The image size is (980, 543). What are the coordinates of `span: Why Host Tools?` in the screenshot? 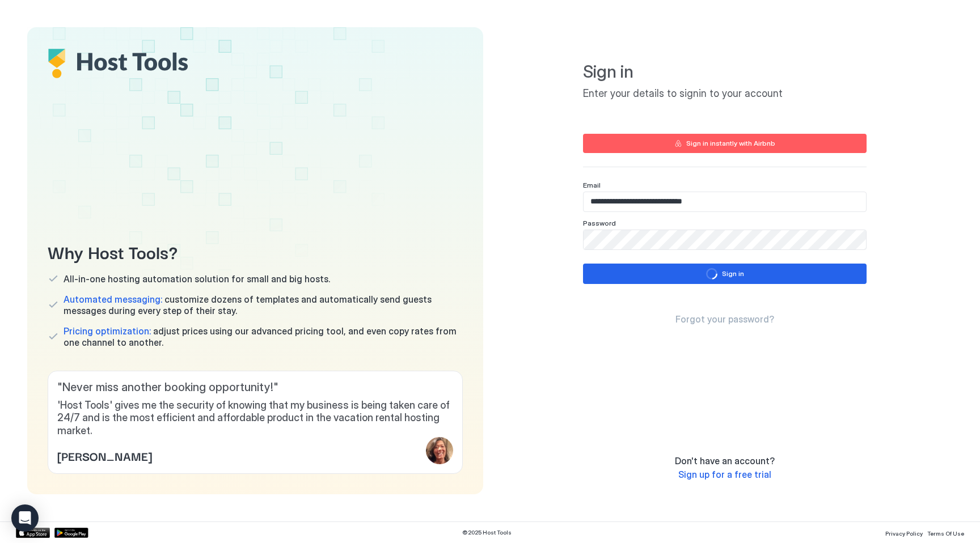 It's located at (255, 251).